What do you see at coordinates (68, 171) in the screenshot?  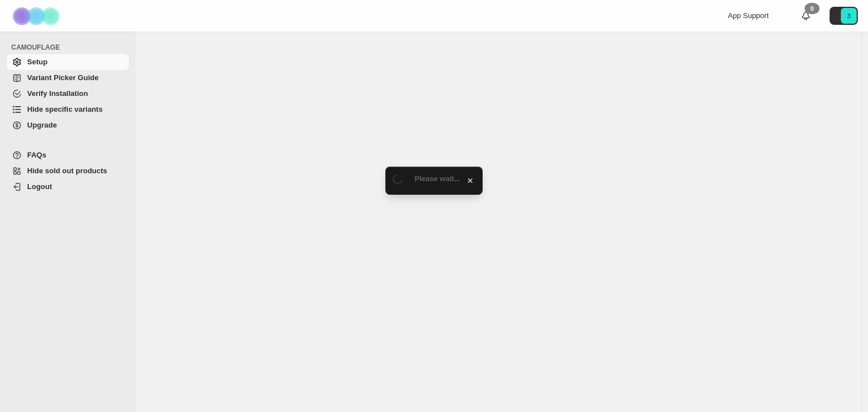 I see `a: Hide sold out products` at bounding box center [68, 171].